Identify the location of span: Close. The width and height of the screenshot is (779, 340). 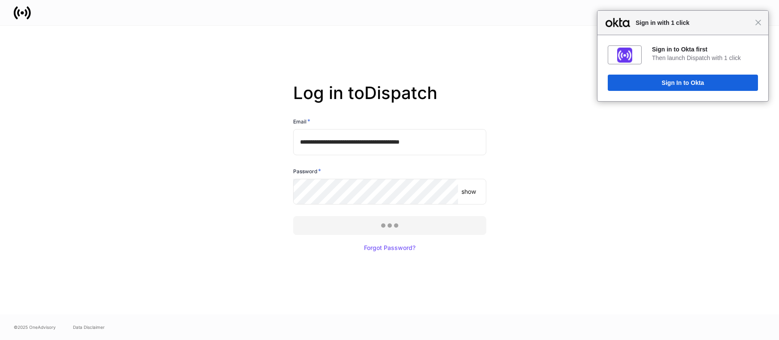
(758, 22).